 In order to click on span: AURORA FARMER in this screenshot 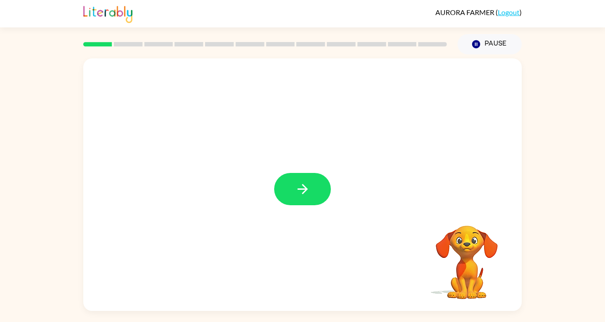, I will do `click(465, 12)`.